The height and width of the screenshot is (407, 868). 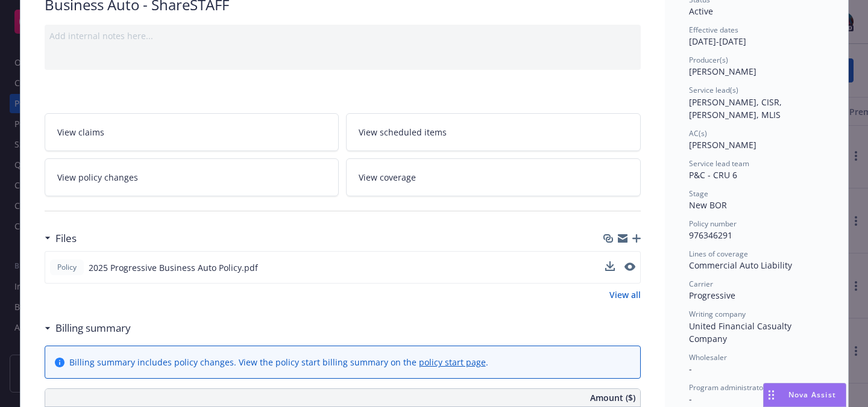 I want to click on span: United Financial Casualty Company, so click(x=742, y=333).